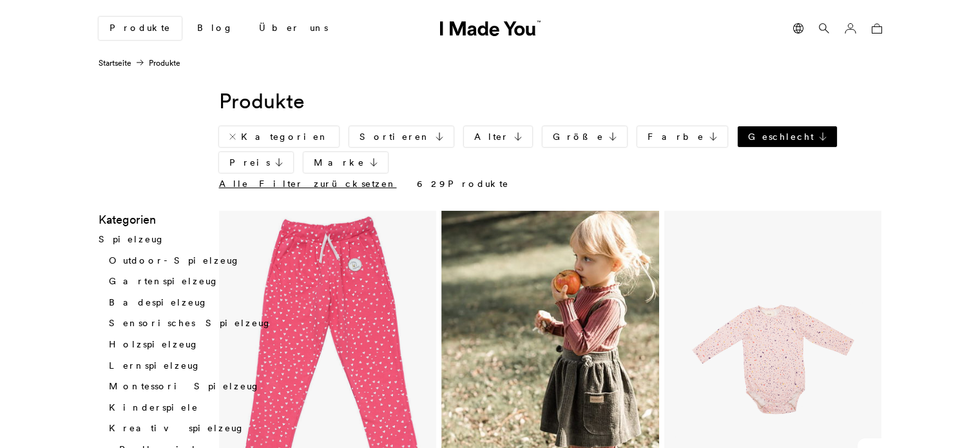  Describe the element at coordinates (114, 62) in the screenshot. I see `a: Startseite` at that location.